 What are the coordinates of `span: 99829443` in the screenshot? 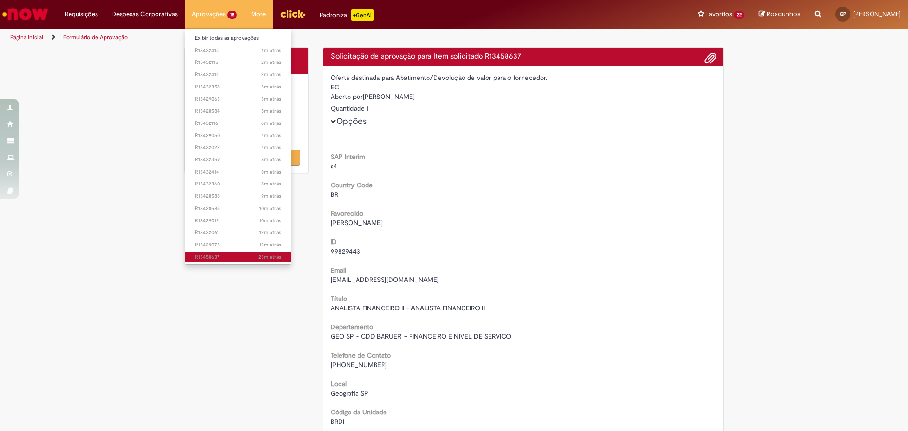 It's located at (345, 251).